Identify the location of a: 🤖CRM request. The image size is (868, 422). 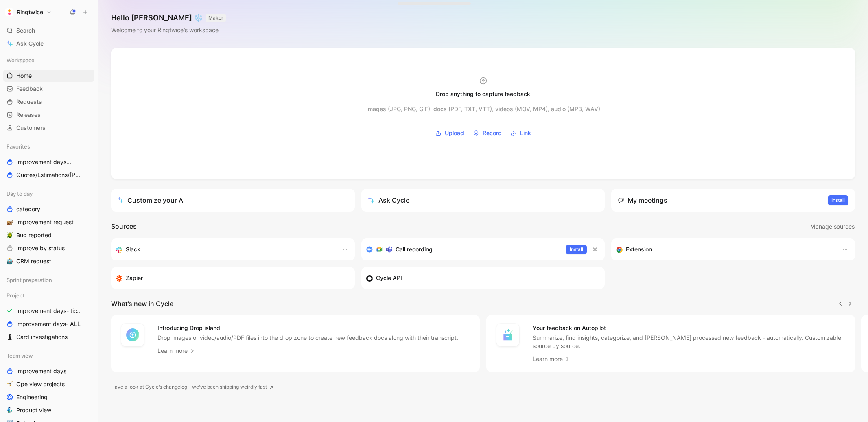
(49, 261).